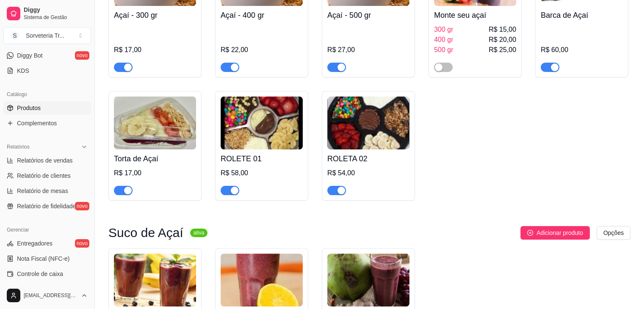  What do you see at coordinates (262, 15) in the screenshot?
I see `h4: Açaí - 400 gr` at bounding box center [262, 15].